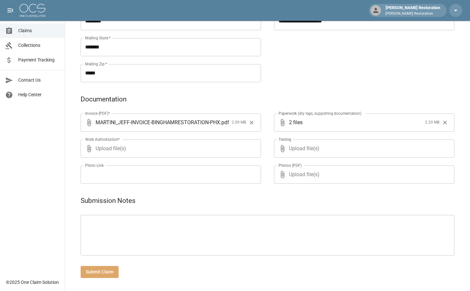 Image resolution: width=470 pixels, height=291 pixels. I want to click on div: © 2025 One Claim Solution, so click(32, 282).